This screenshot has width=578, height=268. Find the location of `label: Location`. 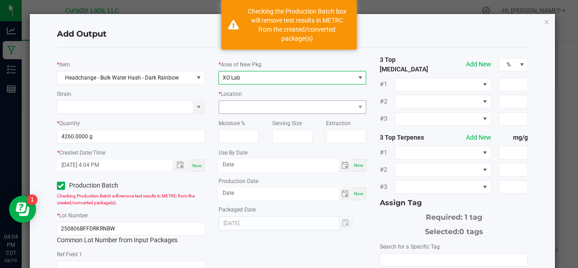

label: Location is located at coordinates (231, 94).